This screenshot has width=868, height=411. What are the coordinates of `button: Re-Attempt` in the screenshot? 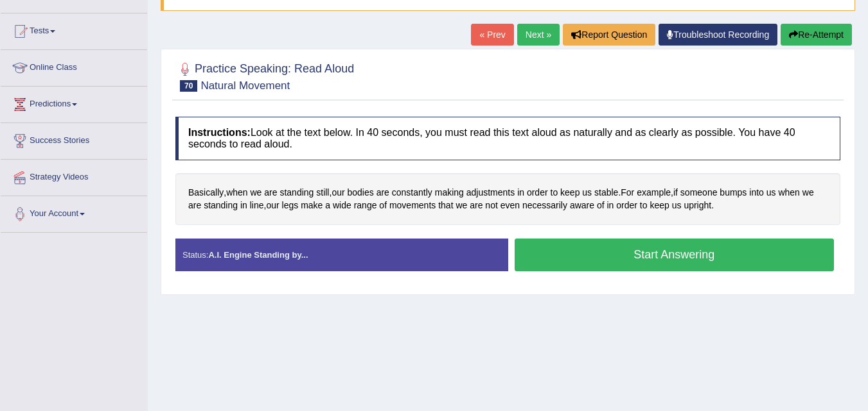 It's located at (815, 35).